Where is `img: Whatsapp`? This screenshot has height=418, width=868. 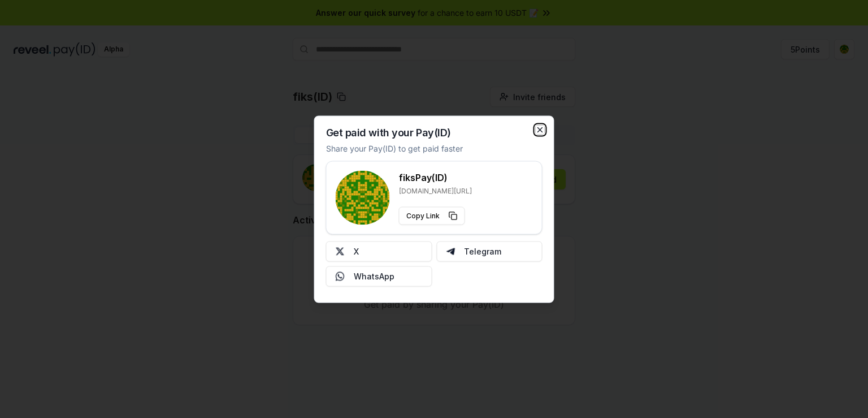 img: Whatsapp is located at coordinates (340, 276).